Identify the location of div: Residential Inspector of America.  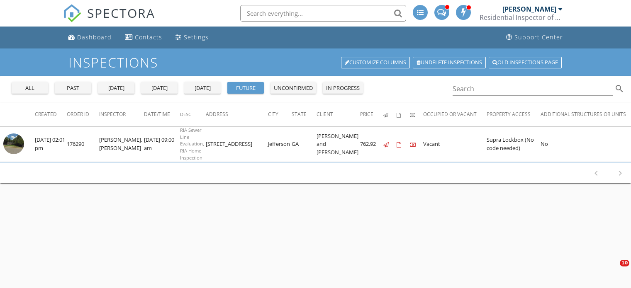
(521, 17).